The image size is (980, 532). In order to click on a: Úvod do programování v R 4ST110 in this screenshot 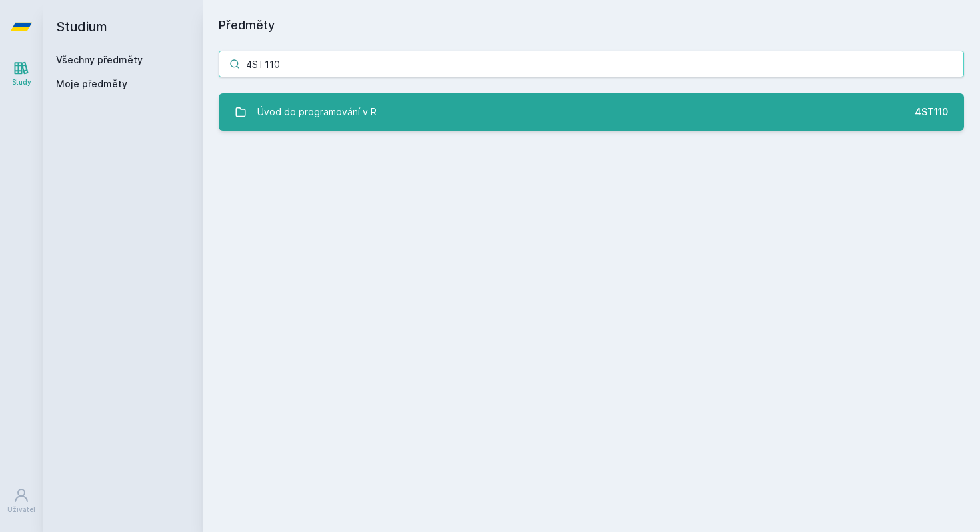, I will do `click(592, 112)`.